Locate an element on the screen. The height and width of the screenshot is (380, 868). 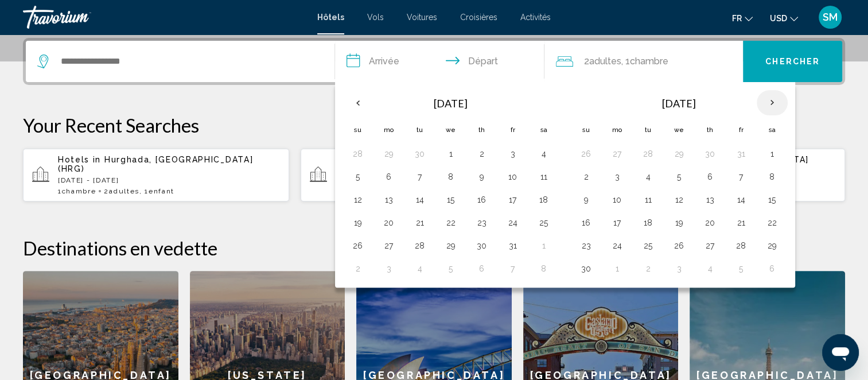
h2: Destinations en vedette is located at coordinates (433, 248).